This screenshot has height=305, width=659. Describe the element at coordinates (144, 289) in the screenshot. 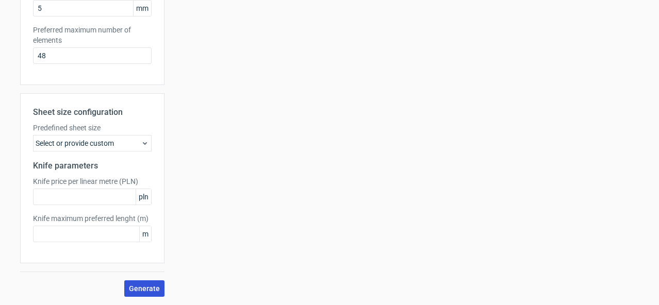

I see `span: Generate` at that location.